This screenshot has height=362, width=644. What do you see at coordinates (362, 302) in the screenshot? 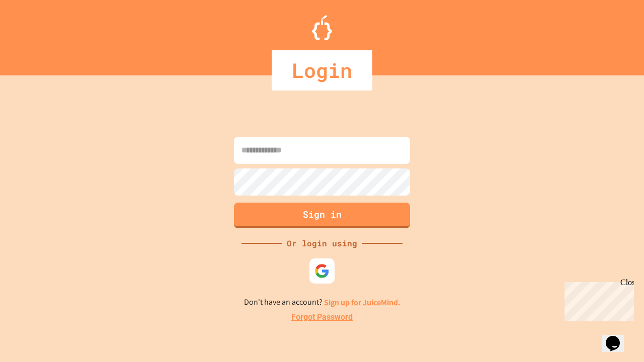
I see `a: Sign up for JuiceMind.` at bounding box center [362, 302].